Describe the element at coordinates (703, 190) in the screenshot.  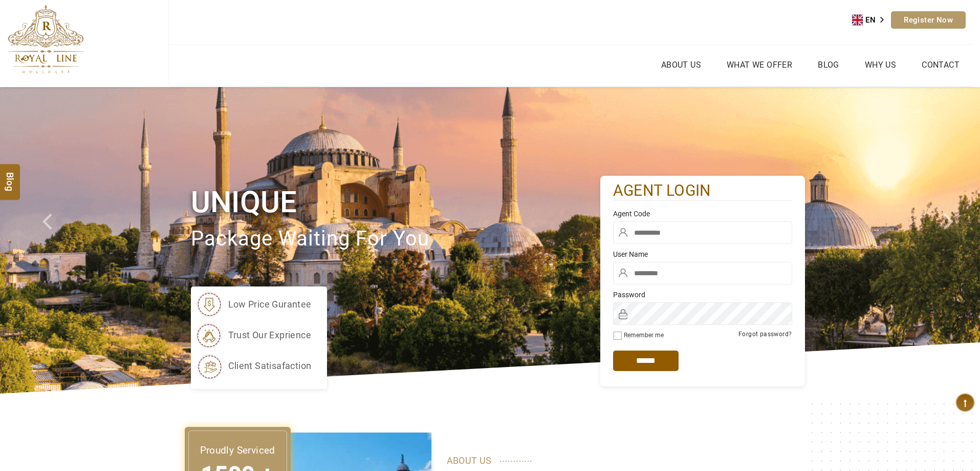
I see `h2: agent login` at that location.